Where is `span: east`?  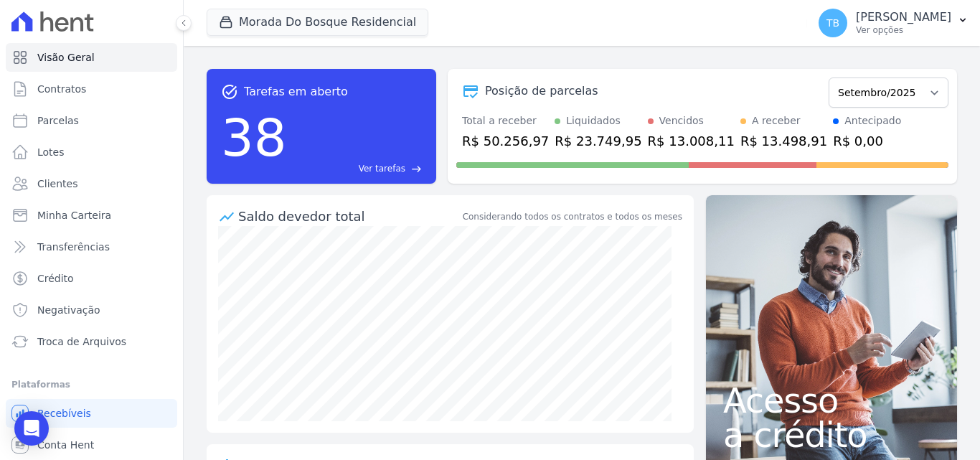
span: east is located at coordinates (416, 169).